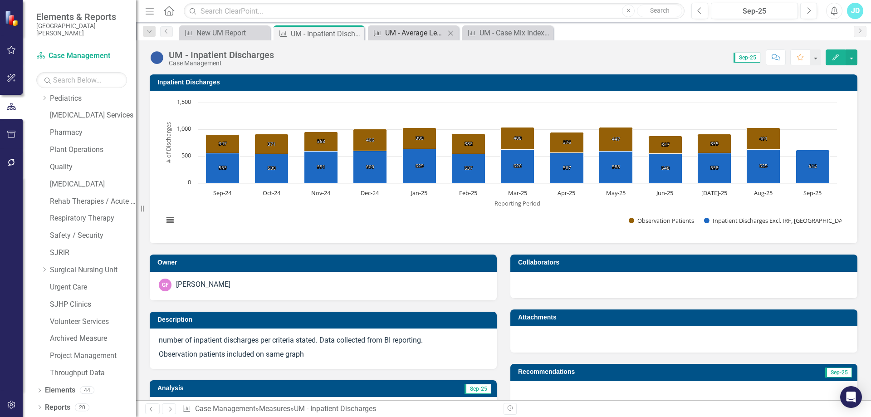 Image resolution: width=871 pixels, height=417 pixels. Describe the element at coordinates (82, 407) in the screenshot. I see `div: 20` at that location.